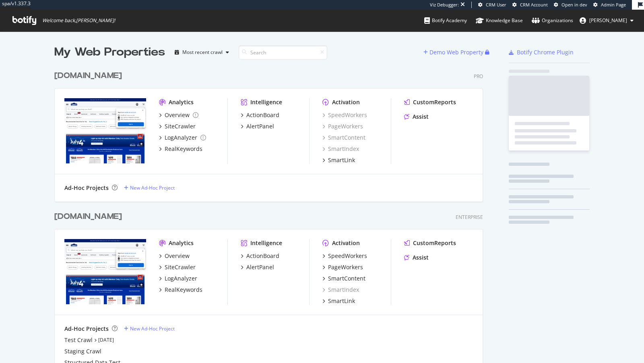 This screenshot has width=644, height=363. Describe the element at coordinates (444, 5) in the screenshot. I see `div: Viz Debugger:` at that location.